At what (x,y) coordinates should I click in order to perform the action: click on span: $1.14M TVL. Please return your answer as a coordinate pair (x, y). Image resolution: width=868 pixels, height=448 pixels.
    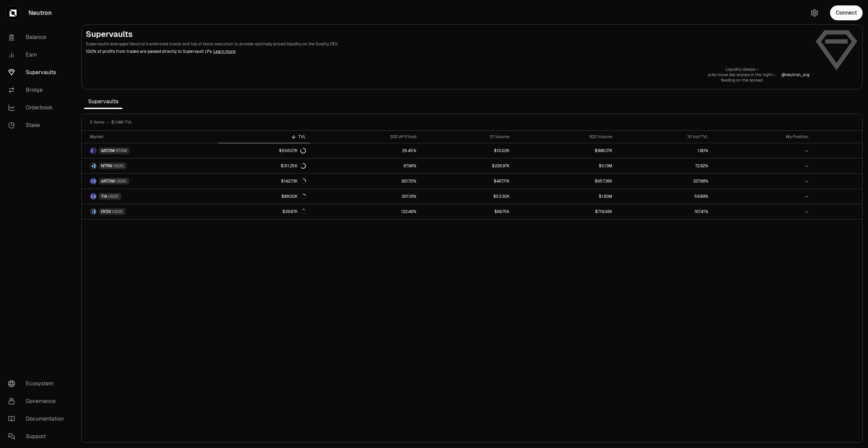
    Looking at the image, I should click on (122, 123).